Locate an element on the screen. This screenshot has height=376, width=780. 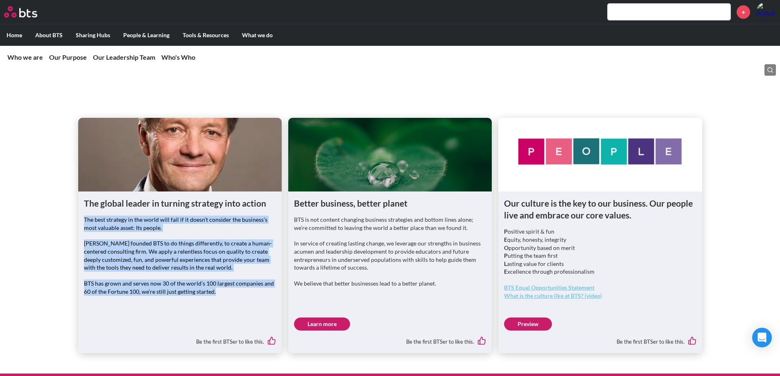
label: What we do is located at coordinates (257, 35).